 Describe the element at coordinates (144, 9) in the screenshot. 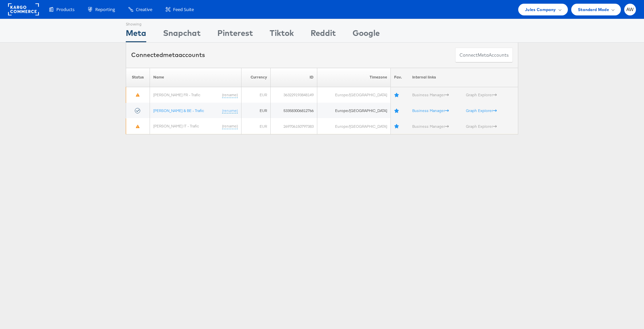

I see `span: Creative` at that location.